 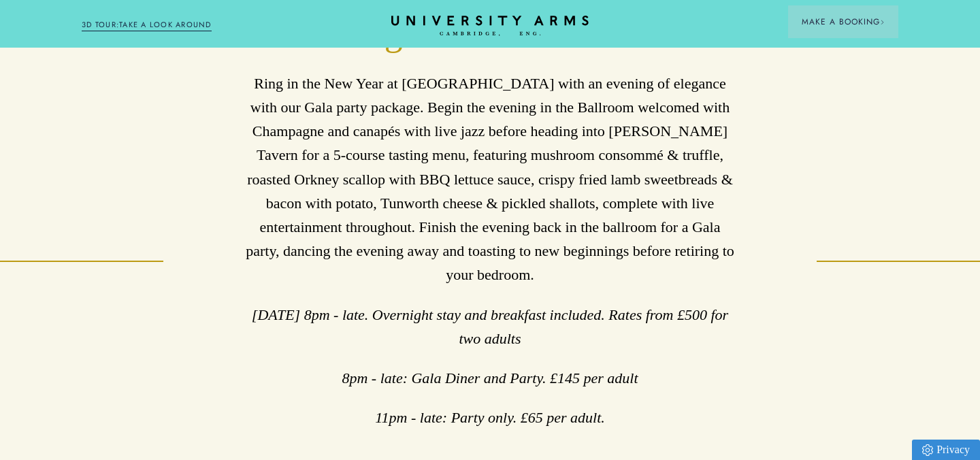 I want to click on em: 11pm - late: Party only. £65 per adult., so click(x=490, y=417).